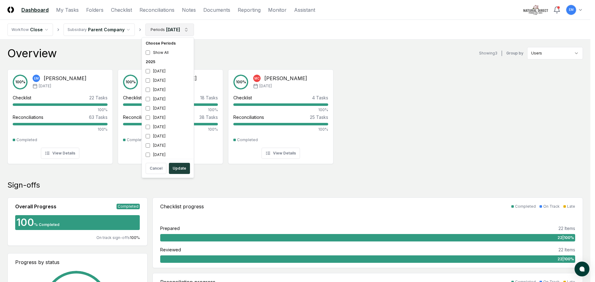 This screenshot has width=595, height=282. Describe the element at coordinates (168, 43) in the screenshot. I see `div: Choose Periods` at that location.